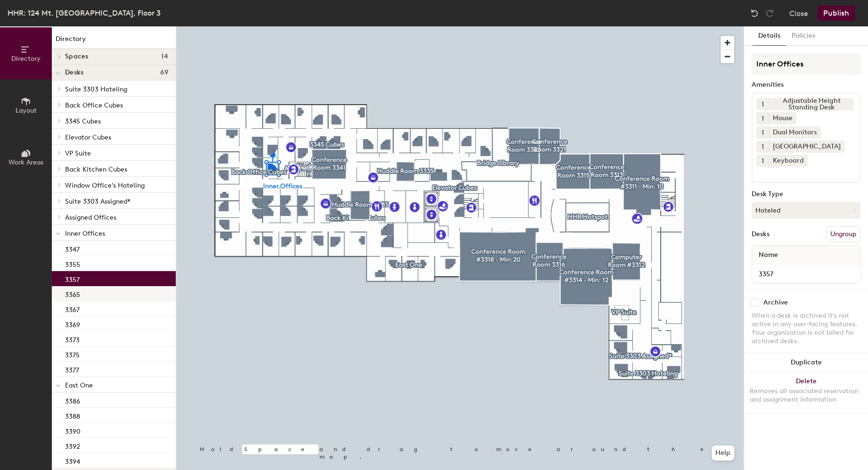  Describe the element at coordinates (788, 161) in the screenshot. I see `div: Keyboard` at that location.